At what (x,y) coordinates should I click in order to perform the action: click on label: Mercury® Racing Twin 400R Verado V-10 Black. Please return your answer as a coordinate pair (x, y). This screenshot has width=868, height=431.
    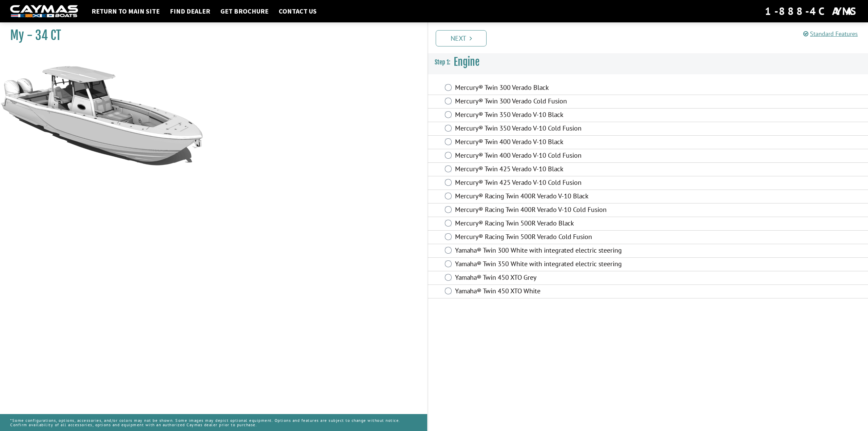
    Looking at the image, I should click on (579, 197).